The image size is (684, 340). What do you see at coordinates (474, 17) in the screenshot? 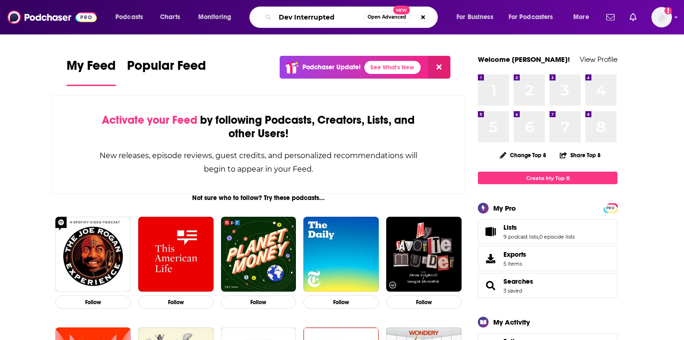
I see `span: For Business` at bounding box center [474, 17].